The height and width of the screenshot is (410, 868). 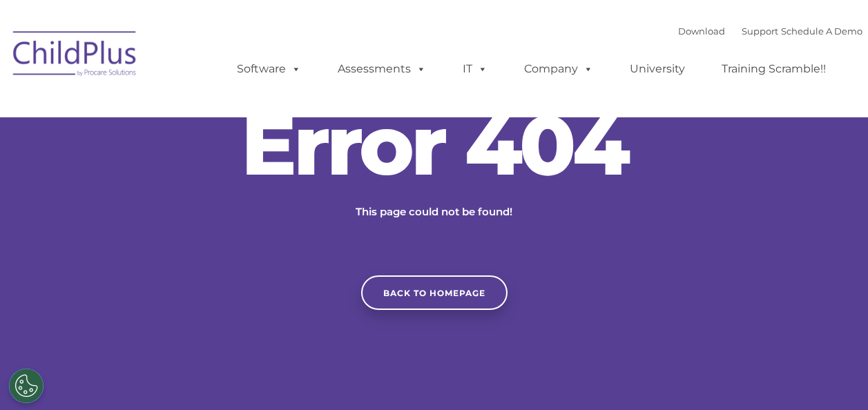 I want to click on img: ChildPlus by Procare Solutions, so click(x=75, y=56).